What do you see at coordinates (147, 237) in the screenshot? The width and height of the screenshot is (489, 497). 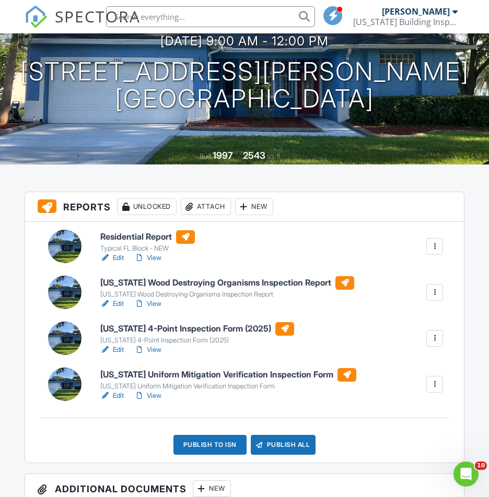 I see `h6: Residential Report` at bounding box center [147, 237].